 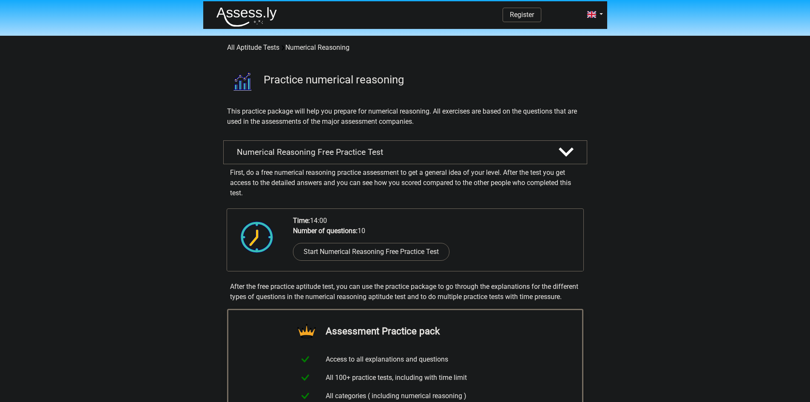 I want to click on b: Time:, so click(x=301, y=220).